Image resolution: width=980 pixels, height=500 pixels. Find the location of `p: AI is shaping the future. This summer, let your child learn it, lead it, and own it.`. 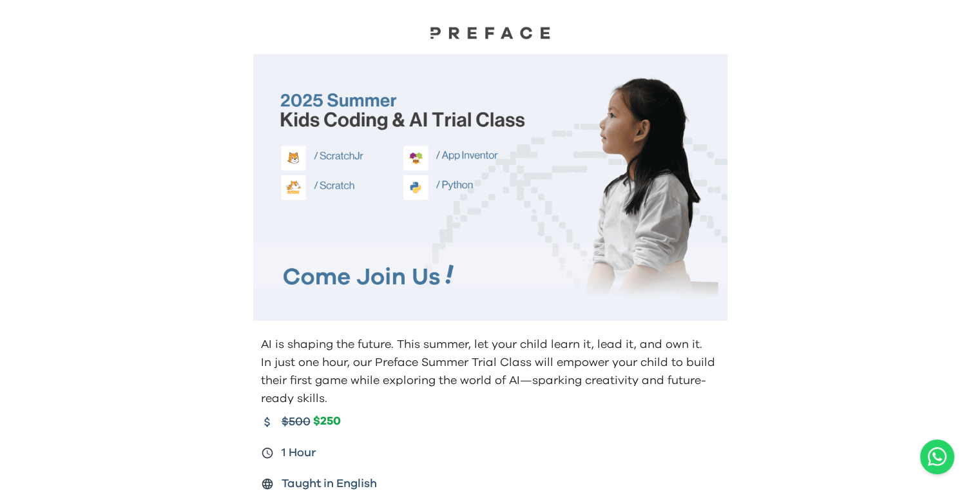

p: AI is shaping the future. This summer, let your child learn it, lead it, and own it. is located at coordinates (492, 345).